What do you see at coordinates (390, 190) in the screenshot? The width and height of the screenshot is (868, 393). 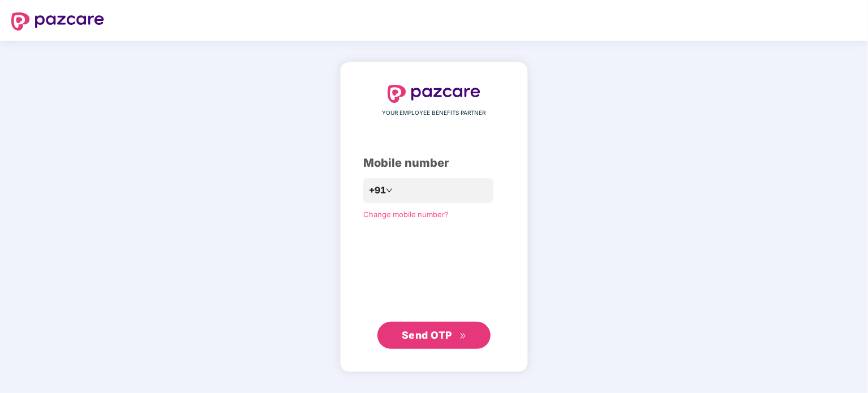 I see `span: down` at bounding box center [390, 190].